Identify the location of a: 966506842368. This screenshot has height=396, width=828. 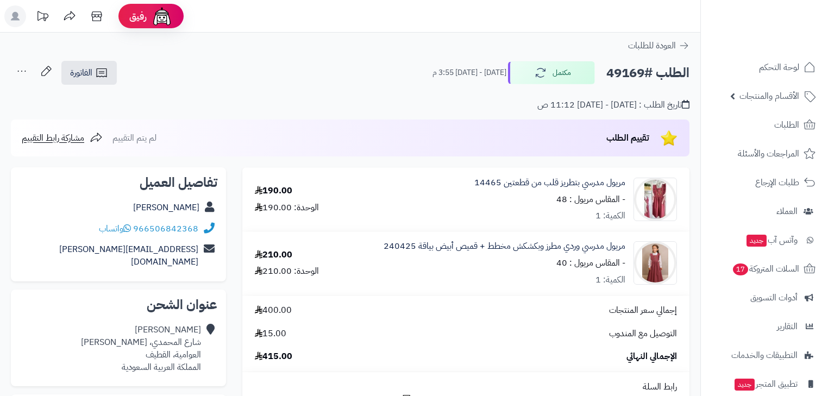
(166, 229).